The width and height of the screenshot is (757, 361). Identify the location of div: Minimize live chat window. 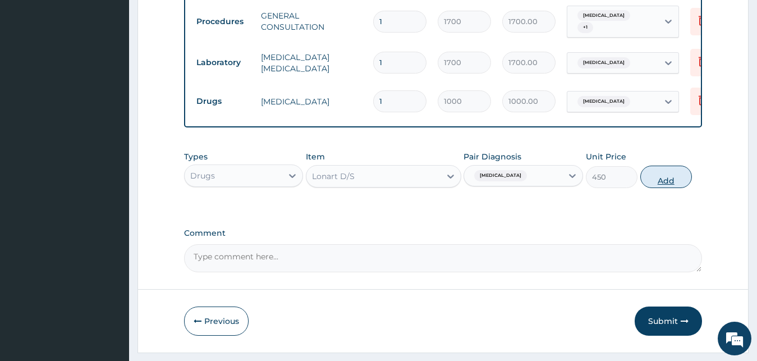
(197, 19).